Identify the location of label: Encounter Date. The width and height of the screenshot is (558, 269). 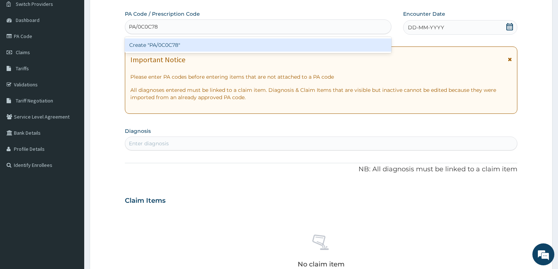
(424, 14).